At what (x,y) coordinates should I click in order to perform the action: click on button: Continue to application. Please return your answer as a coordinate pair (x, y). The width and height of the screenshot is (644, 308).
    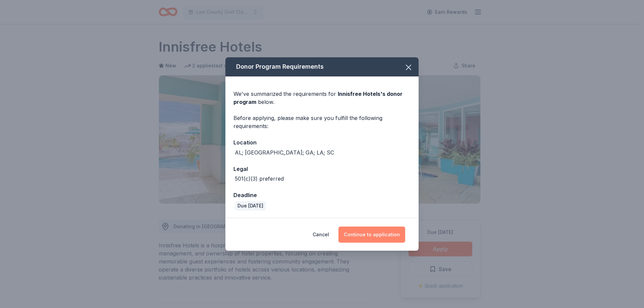
    Looking at the image, I should click on (372, 235).